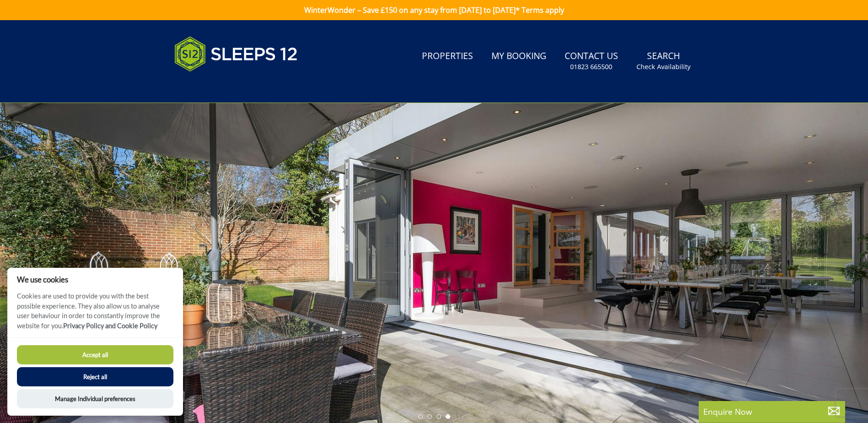  Describe the element at coordinates (664, 67) in the screenshot. I see `small: Check Availability` at that location.